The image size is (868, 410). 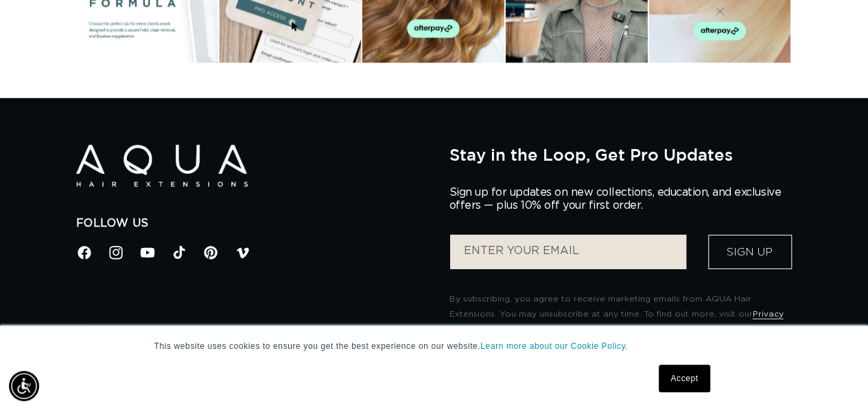 What do you see at coordinates (252, 223) in the screenshot?
I see `h2: Follow Us` at bounding box center [252, 223].